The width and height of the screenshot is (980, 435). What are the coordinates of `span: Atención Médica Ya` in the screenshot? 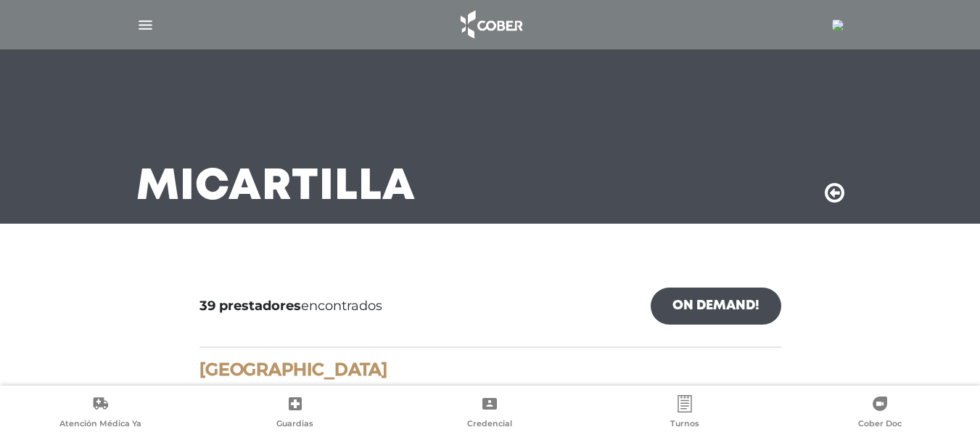 It's located at (100, 424).